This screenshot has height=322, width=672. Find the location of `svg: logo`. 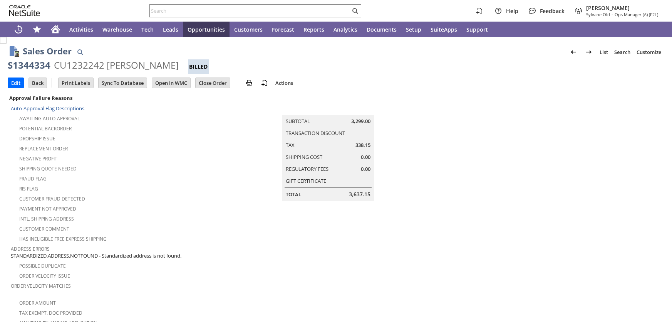

svg: logo is located at coordinates (25, 11).